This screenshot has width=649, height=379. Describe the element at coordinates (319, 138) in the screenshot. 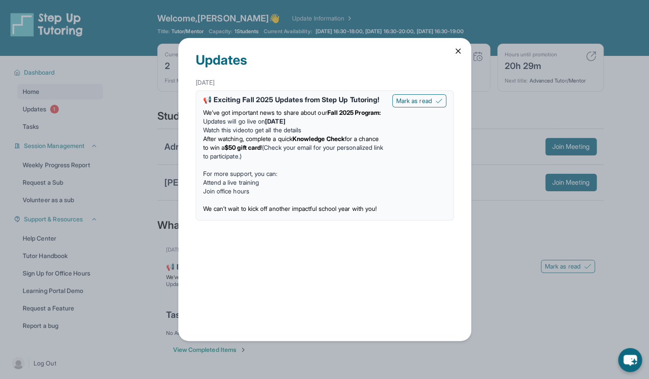

I see `strong: Knowledge Check` at that location.